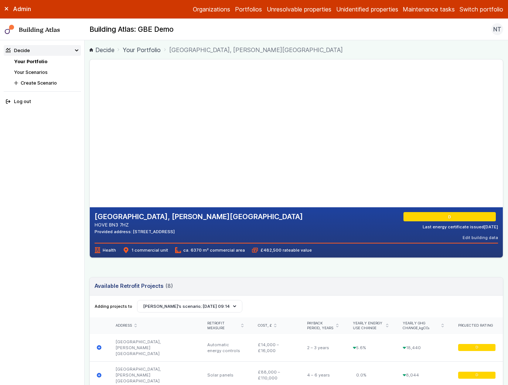 The width and height of the screenshot is (508, 385). What do you see at coordinates (275, 347) in the screenshot?
I see `div: £14,000 – £16,000` at bounding box center [275, 347].